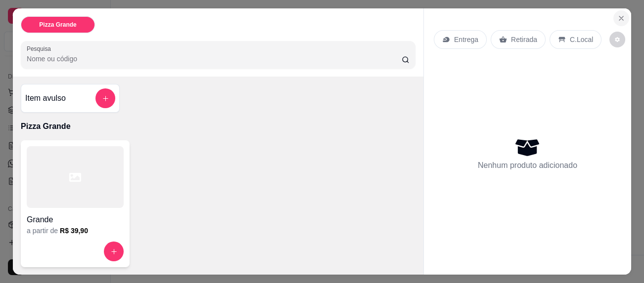 The height and width of the screenshot is (283, 644). Describe the element at coordinates (45, 98) in the screenshot. I see `h4: Item avulso` at that location.